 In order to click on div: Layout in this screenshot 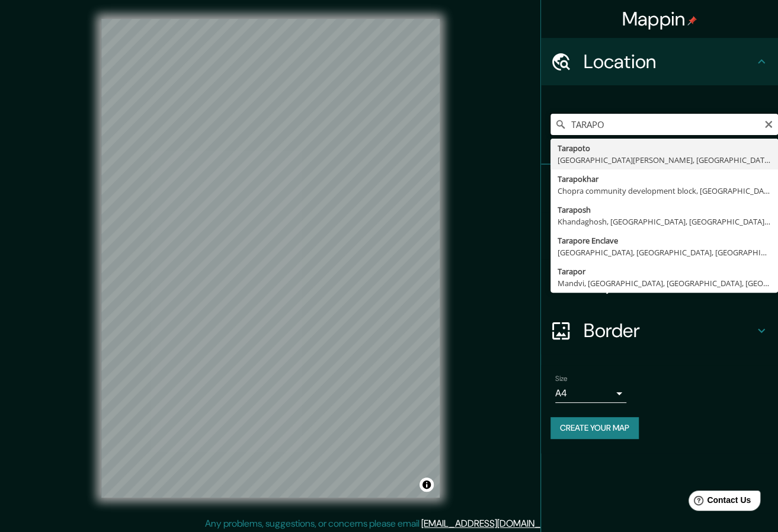, I will do `click(660, 283)`.